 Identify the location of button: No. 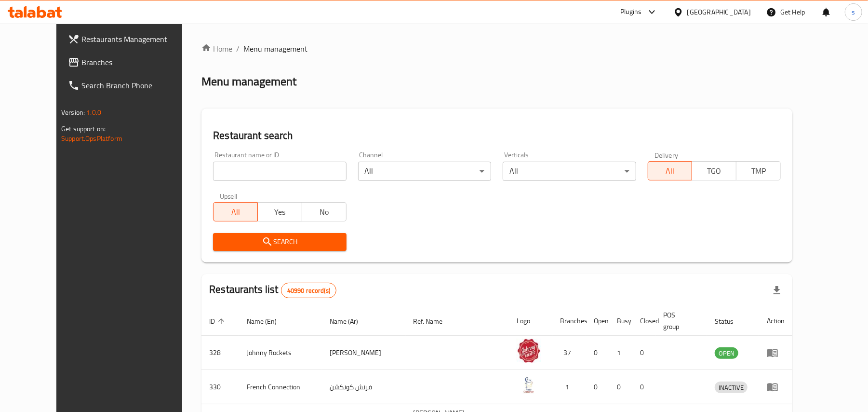
(324, 211).